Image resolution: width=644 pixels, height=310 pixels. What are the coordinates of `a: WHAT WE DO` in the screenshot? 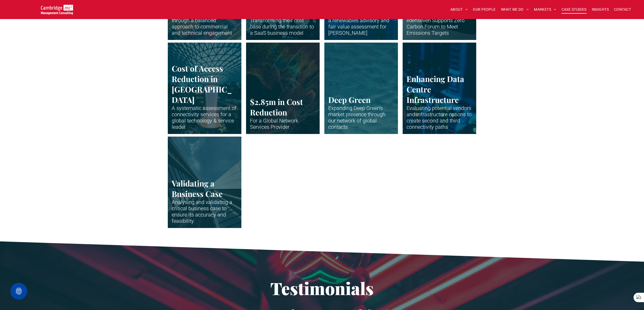 It's located at (515, 9).